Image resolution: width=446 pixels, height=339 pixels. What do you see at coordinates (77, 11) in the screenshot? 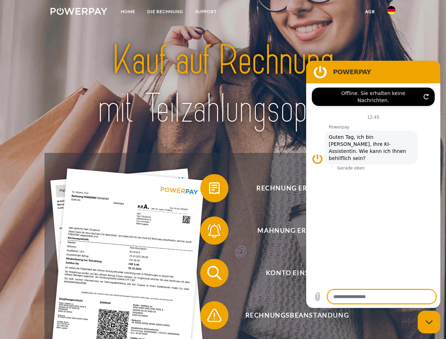
I see `h2: POWERPAY` at bounding box center [77, 11].